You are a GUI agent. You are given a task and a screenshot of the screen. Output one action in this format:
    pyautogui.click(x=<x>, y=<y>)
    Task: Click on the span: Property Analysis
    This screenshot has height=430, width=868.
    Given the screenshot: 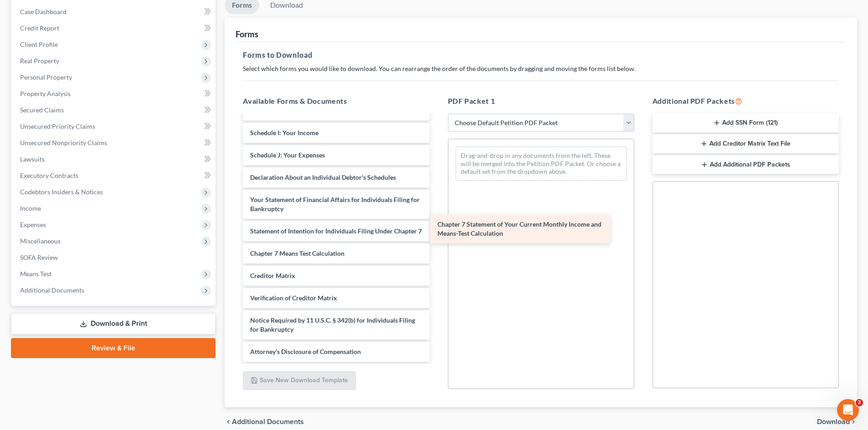 What is the action you would take?
    pyautogui.click(x=45, y=93)
    